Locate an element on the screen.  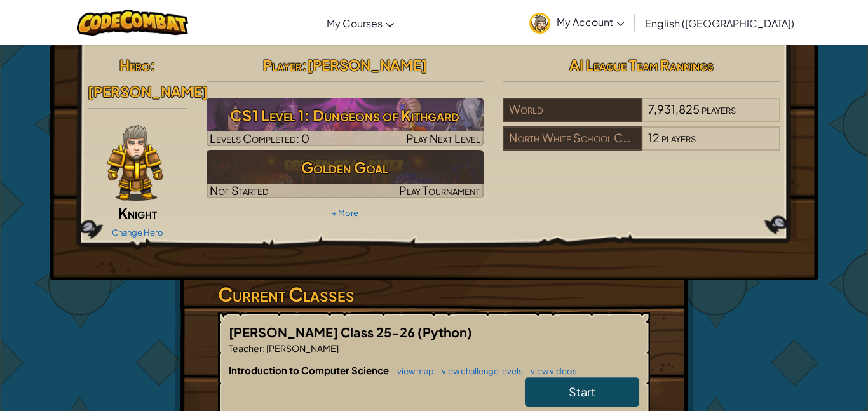
span: 12 is located at coordinates (654, 138).